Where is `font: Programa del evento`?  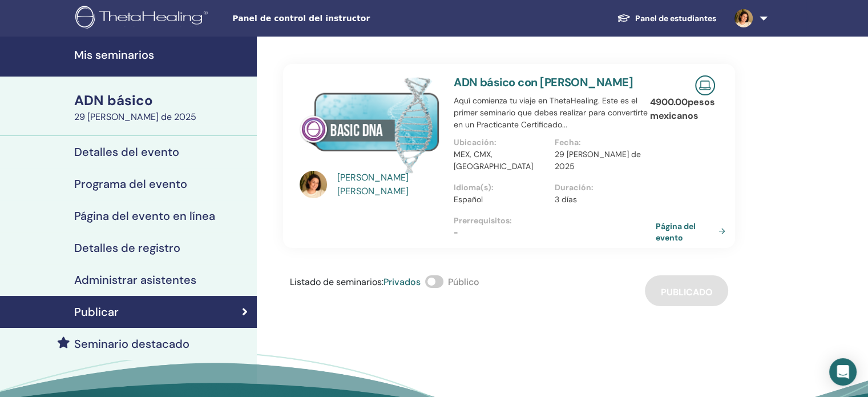
font: Programa del evento is located at coordinates (131, 184).